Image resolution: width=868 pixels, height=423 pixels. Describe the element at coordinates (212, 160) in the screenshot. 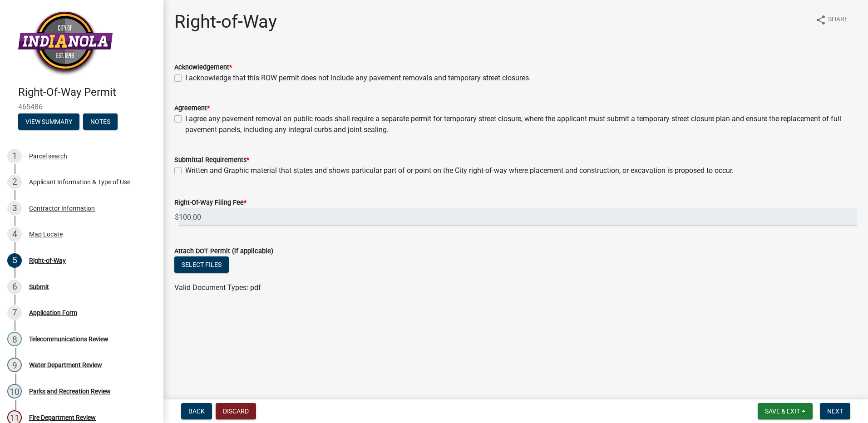

I see `label: Submittal Requirements` at that location.